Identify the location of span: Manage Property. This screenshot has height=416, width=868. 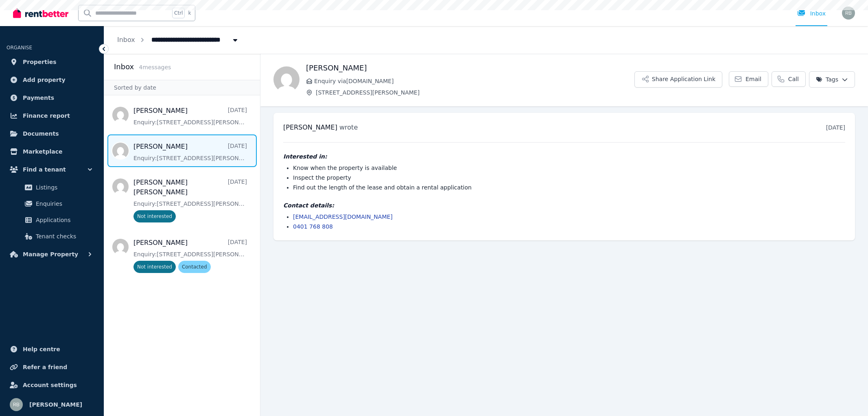
(50, 254).